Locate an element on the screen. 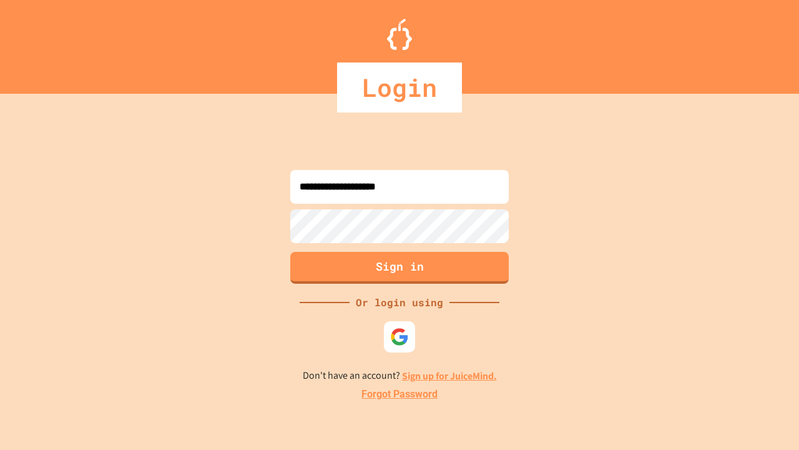 The width and height of the screenshot is (799, 450). img: google-icon.svg is located at coordinates (400, 337).